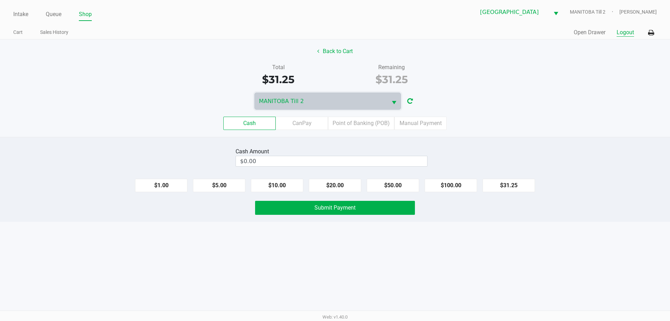  Describe the element at coordinates (278, 67) in the screenshot. I see `div: Total` at that location.